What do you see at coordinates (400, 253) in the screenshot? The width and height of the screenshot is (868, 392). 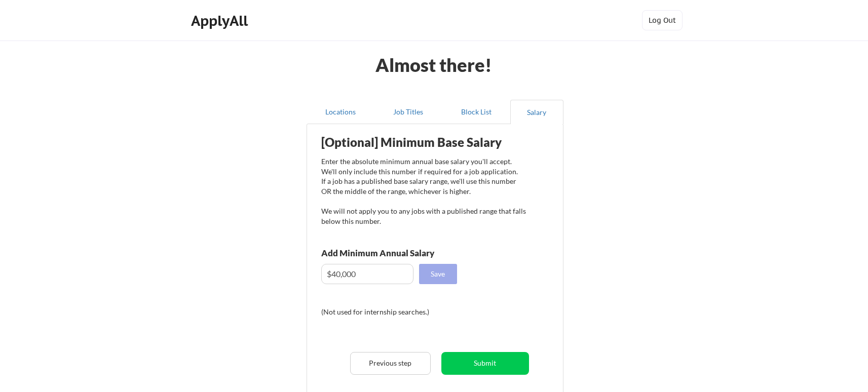 I see `div: Add Minimum Annual Salary` at bounding box center [400, 253].